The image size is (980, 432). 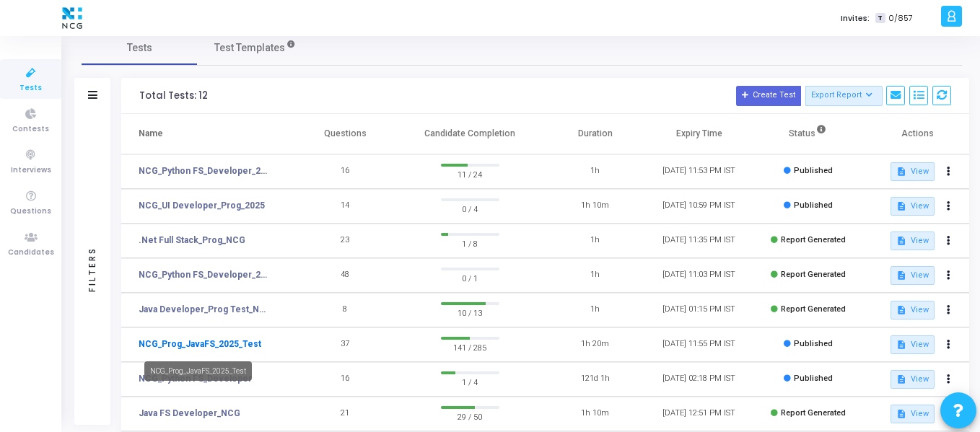 I want to click on th: Status, so click(x=809, y=134).